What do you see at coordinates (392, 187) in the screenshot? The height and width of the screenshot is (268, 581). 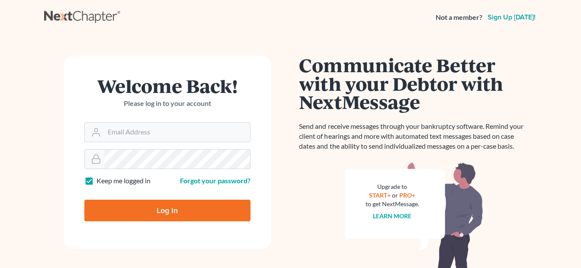 I see `div: Upgrade to` at bounding box center [392, 187].